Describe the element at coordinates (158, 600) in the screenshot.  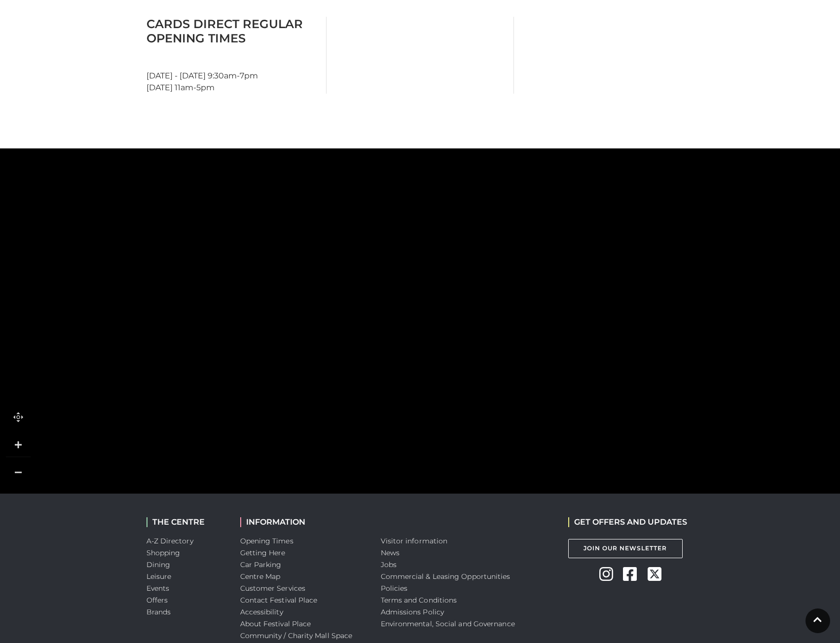
I see `a: Offers` at that location.